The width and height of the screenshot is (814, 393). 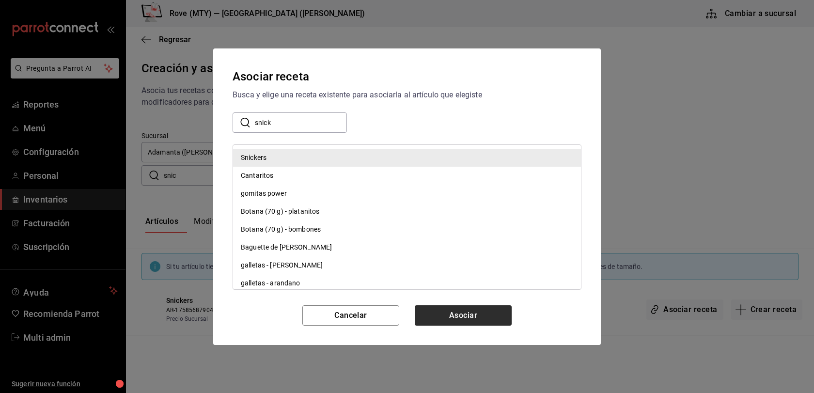 What do you see at coordinates (407, 95) in the screenshot?
I see `div: Busca y elige una receta existente para asociarla al artículo que elegiste` at bounding box center [407, 95].